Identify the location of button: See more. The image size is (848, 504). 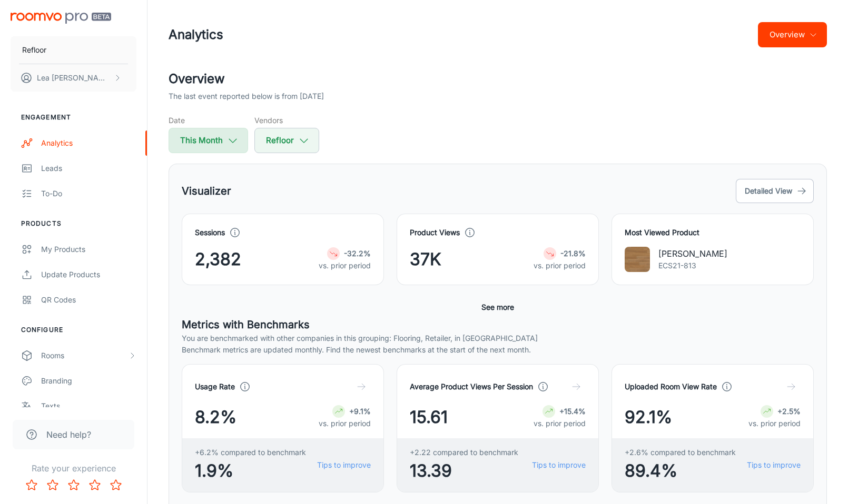
(498, 307).